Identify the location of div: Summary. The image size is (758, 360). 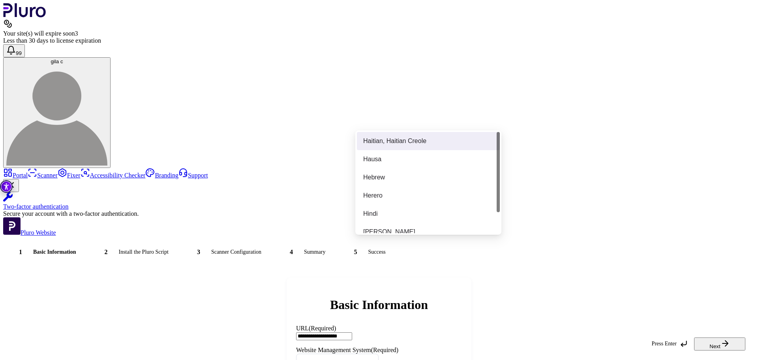
(315, 252).